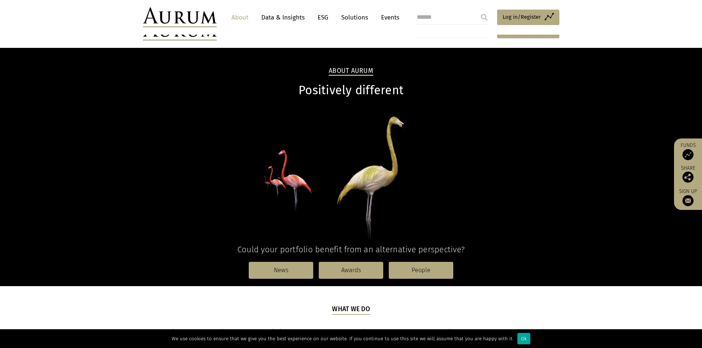  What do you see at coordinates (355, 17) in the screenshot?
I see `a: Solutions` at bounding box center [355, 17].